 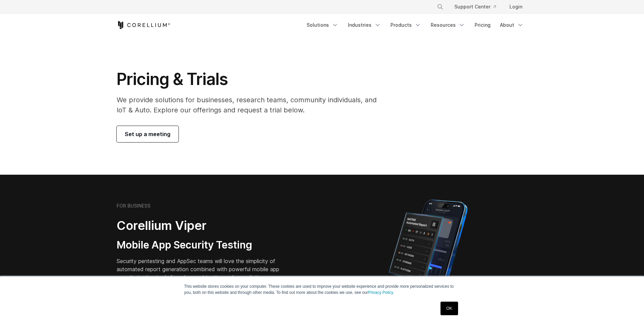 What do you see at coordinates (147, 134) in the screenshot?
I see `a: Set up a meeting` at bounding box center [147, 134].